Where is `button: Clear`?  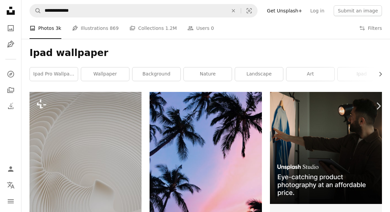
button: Clear is located at coordinates (233, 11).